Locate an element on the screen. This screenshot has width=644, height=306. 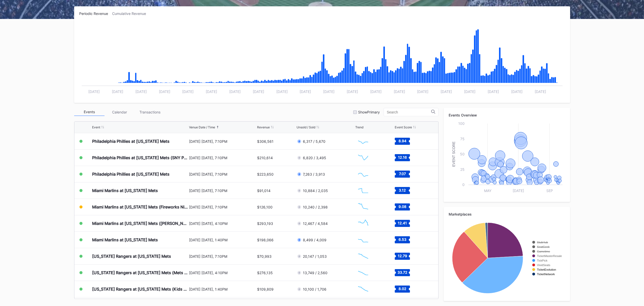
text: 7.07 is located at coordinates (403, 174).